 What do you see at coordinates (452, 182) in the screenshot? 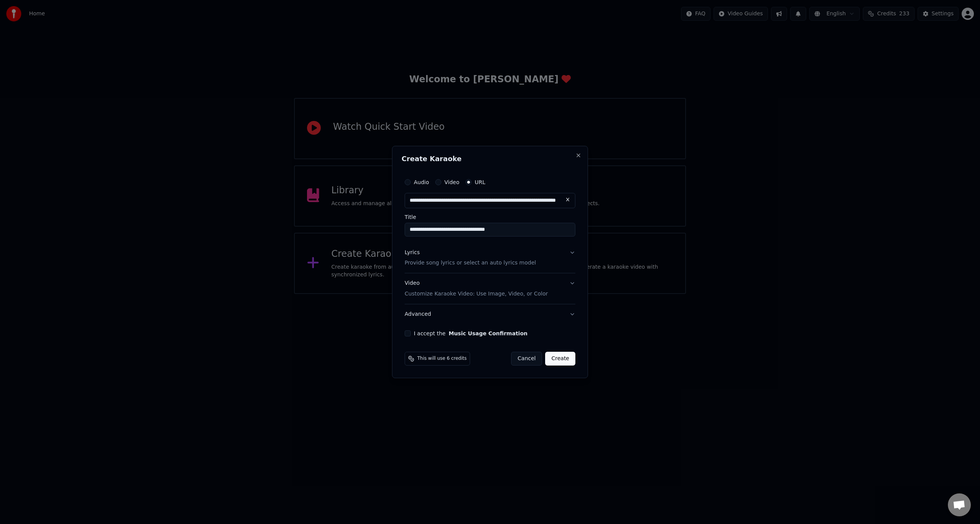
I see `label: Video` at bounding box center [452, 182].